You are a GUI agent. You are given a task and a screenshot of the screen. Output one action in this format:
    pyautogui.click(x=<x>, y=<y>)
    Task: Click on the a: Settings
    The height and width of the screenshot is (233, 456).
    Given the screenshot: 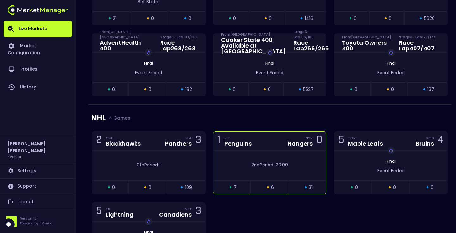 What is the action you would take?
    pyautogui.click(x=38, y=171)
    